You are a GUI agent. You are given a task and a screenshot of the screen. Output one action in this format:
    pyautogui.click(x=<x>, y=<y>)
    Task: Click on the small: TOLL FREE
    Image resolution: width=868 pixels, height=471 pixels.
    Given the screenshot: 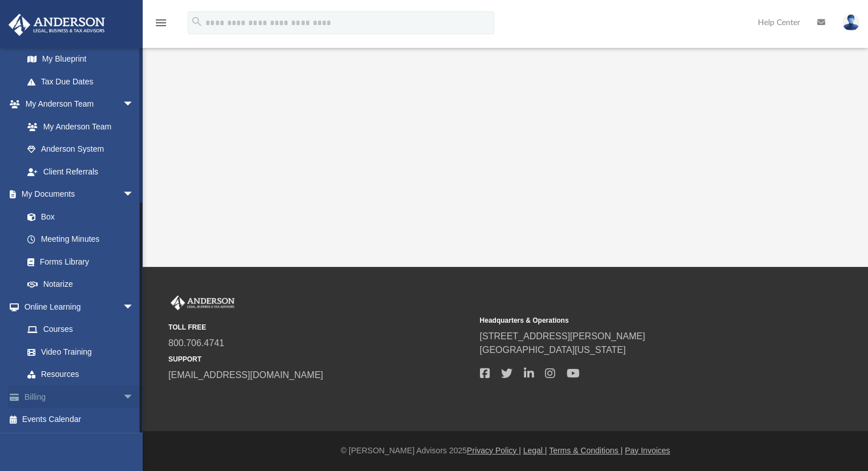 What is the action you would take?
    pyautogui.click(x=319, y=327)
    